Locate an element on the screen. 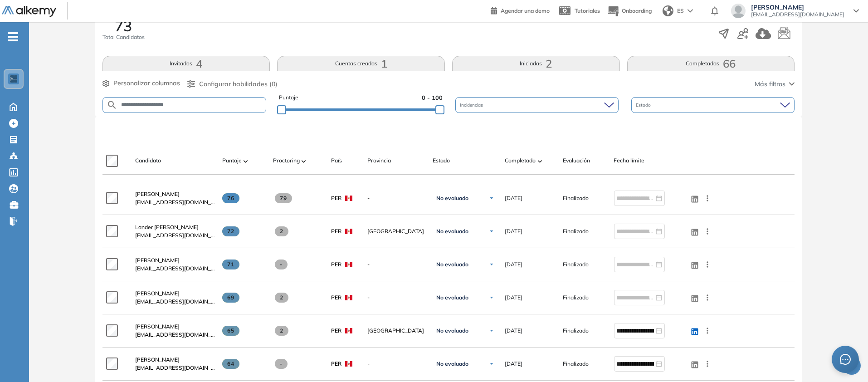  span: ES is located at coordinates (681, 11).